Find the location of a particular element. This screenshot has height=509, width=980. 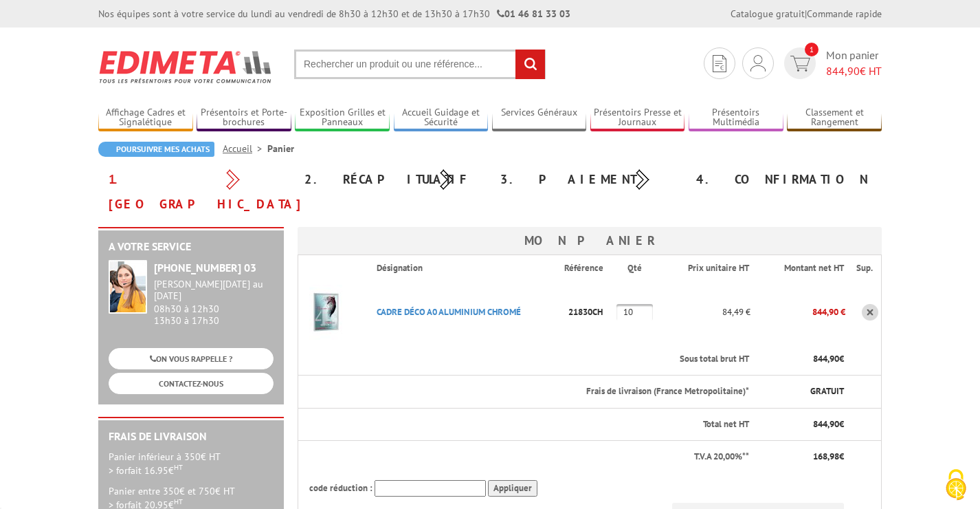

li: Panier is located at coordinates (280, 149).